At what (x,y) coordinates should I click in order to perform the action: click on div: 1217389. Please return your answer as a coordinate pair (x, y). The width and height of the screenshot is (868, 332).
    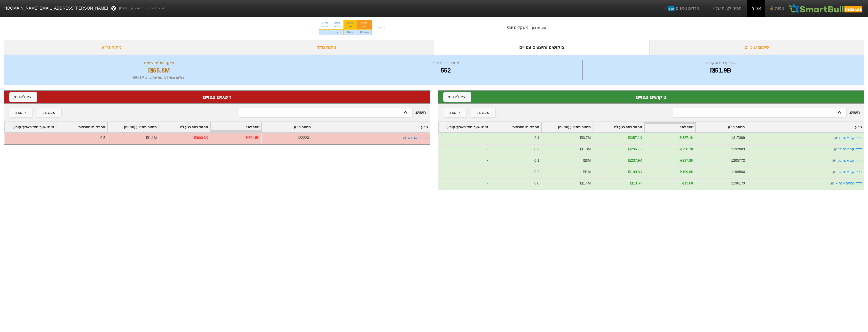
    Looking at the image, I should click on (738, 138).